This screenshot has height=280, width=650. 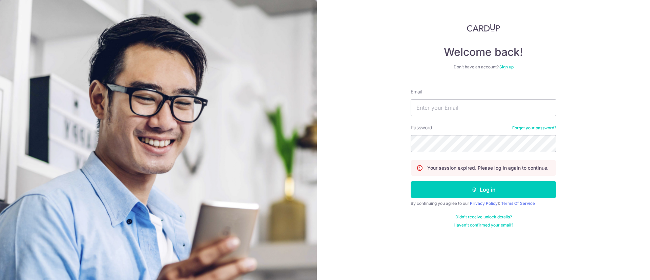 I want to click on a: Terms Of Service, so click(x=518, y=203).